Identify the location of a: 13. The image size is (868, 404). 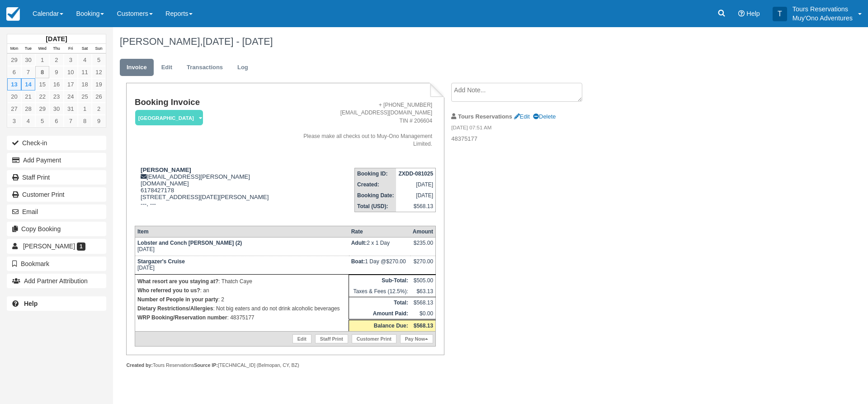
(14, 84).